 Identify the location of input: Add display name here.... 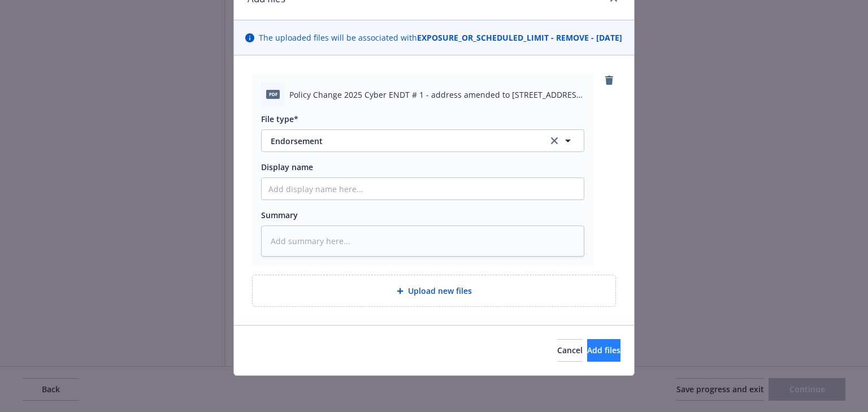
(422, 189).